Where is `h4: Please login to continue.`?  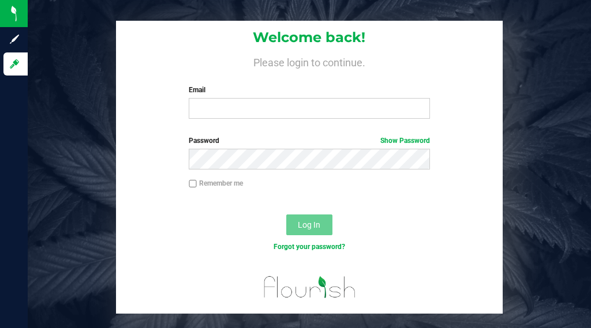
h4: Please login to continue. is located at coordinates (309, 62).